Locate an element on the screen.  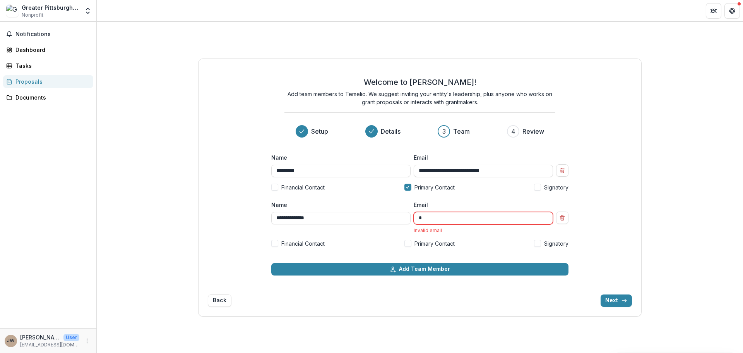
button: More is located at coordinates (87, 341).